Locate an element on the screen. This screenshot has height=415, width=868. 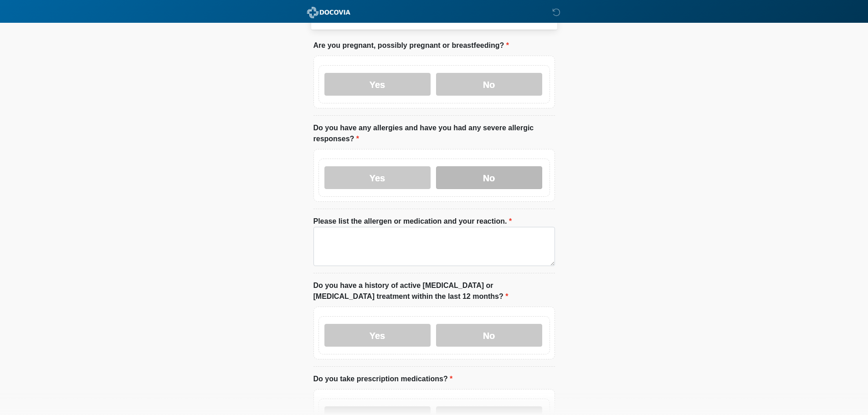
label: Do you take prescription medications? is located at coordinates (384, 379).